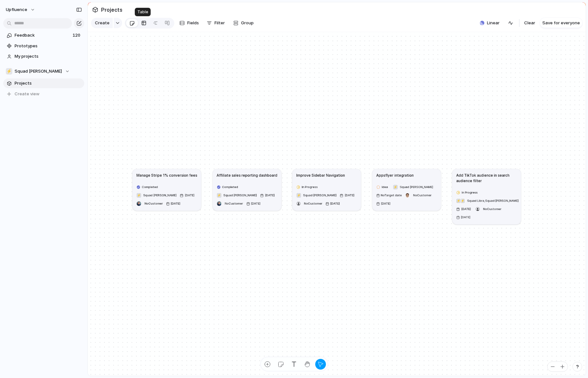 The image size is (588, 378). Describe the element at coordinates (493, 23) in the screenshot. I see `span: Linear` at that location.